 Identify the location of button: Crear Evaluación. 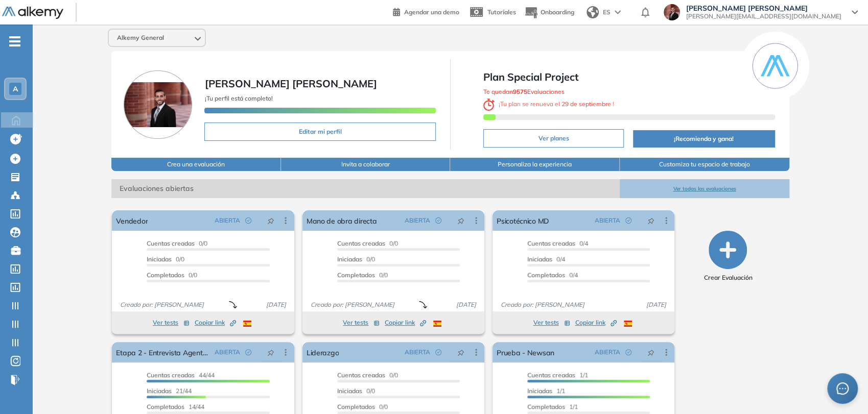
(727, 256).